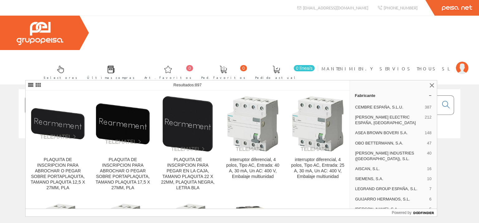 The image size is (479, 223). What do you see at coordinates (394, 95) in the screenshot?
I see `a: Fabricante` at bounding box center [394, 95].